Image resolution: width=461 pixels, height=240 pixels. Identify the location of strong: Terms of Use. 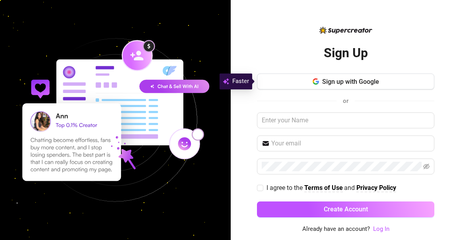
(324, 188).